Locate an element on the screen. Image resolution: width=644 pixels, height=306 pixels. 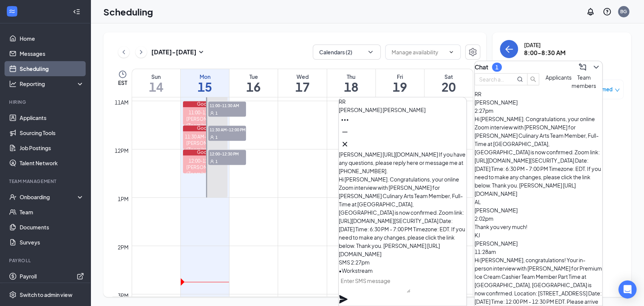
button: ComposeMessage is located at coordinates (582, 67).